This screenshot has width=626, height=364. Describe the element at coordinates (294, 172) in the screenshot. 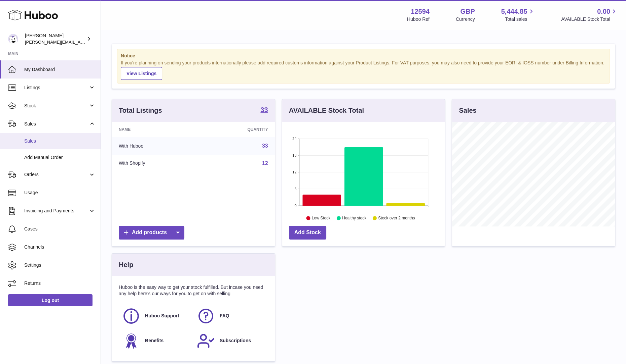

I see `text: 12` at that location.